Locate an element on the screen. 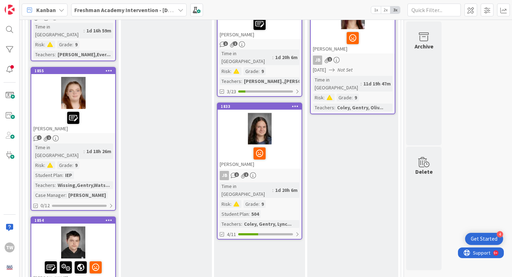 The width and height of the screenshot is (512, 277). span: 4/11 is located at coordinates (231, 234).